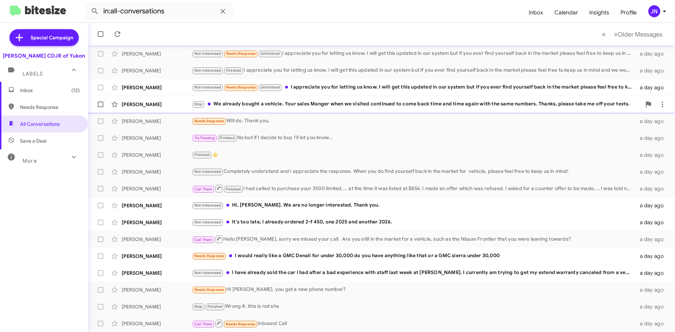  I want to click on span: More, so click(30, 161).